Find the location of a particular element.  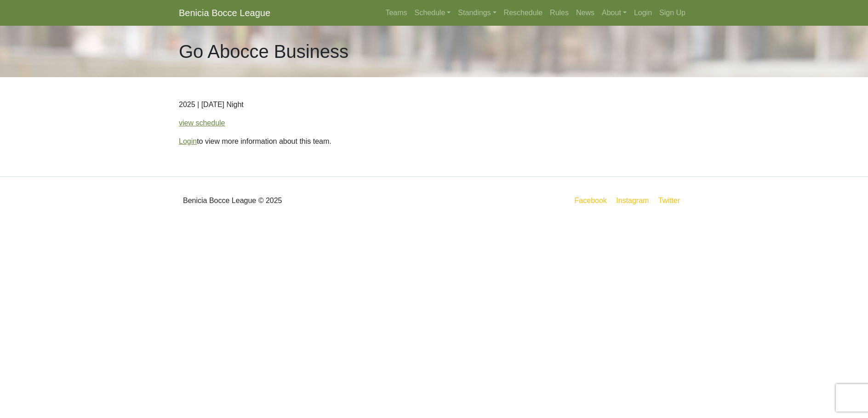

a: News is located at coordinates (585, 13).